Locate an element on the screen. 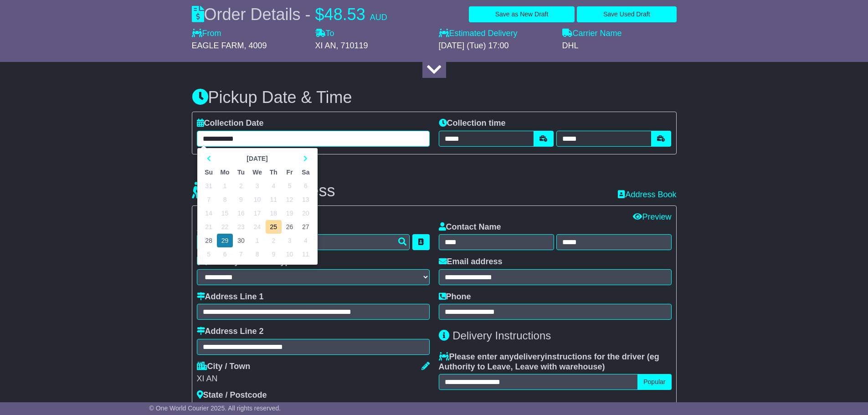  span: AUD is located at coordinates (378, 17).